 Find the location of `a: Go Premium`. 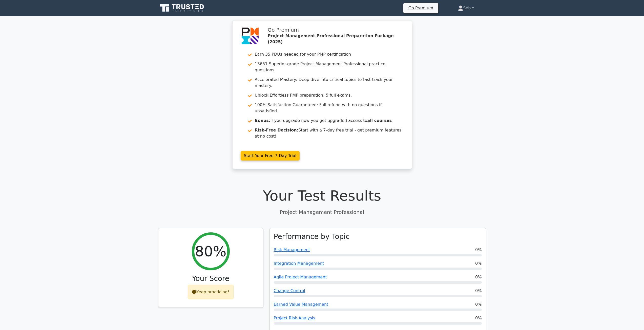

a: Go Premium is located at coordinates (421, 8).